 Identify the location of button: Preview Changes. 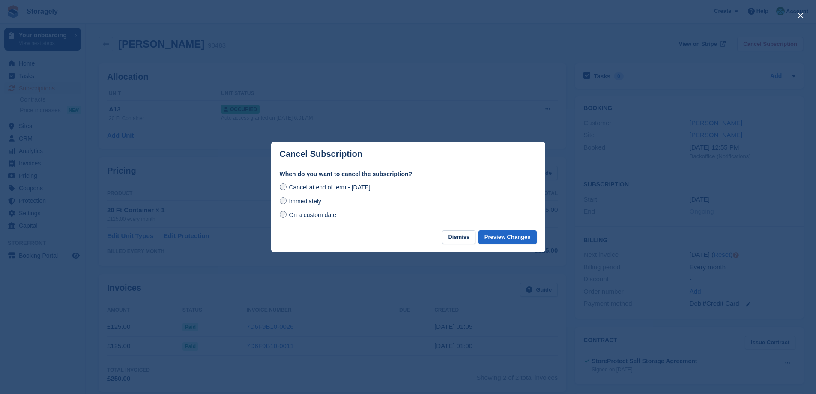
(508, 237).